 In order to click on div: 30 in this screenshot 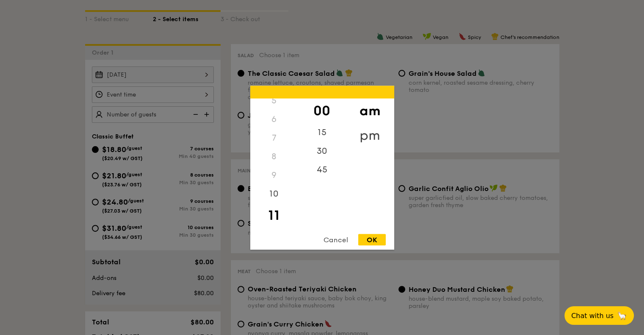, I will do `click(322, 151)`.